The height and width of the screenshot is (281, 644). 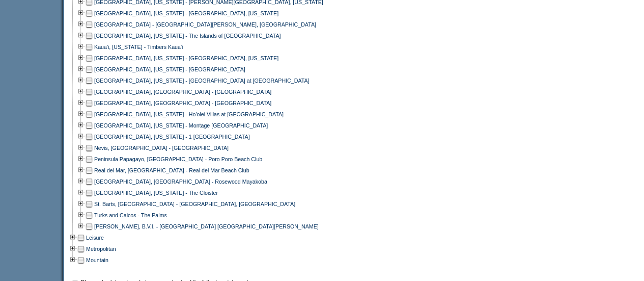 I want to click on a: Turks and Caicos - The Palms, so click(x=131, y=215).